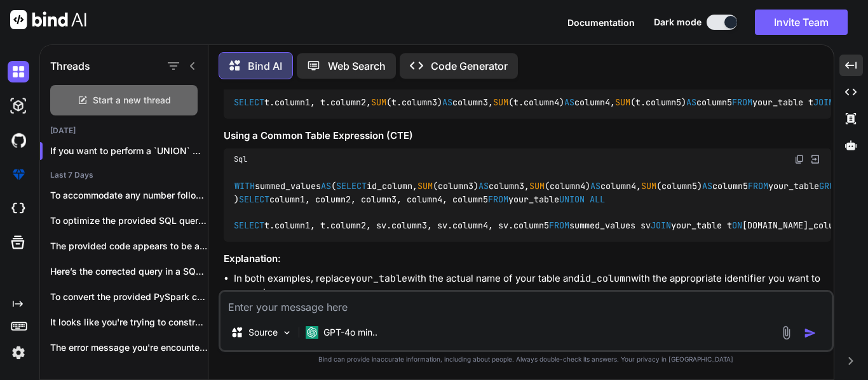 This screenshot has height=380, width=868. I want to click on p: Code Generator, so click(470, 66).